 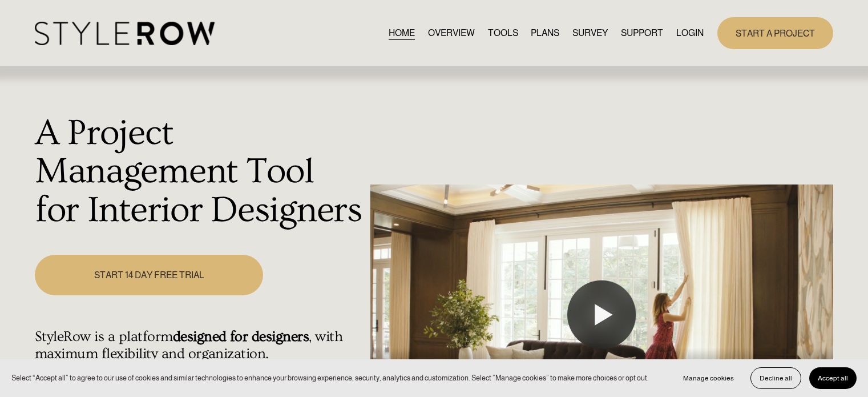 What do you see at coordinates (602, 314) in the screenshot?
I see `button: Play` at bounding box center [602, 314].